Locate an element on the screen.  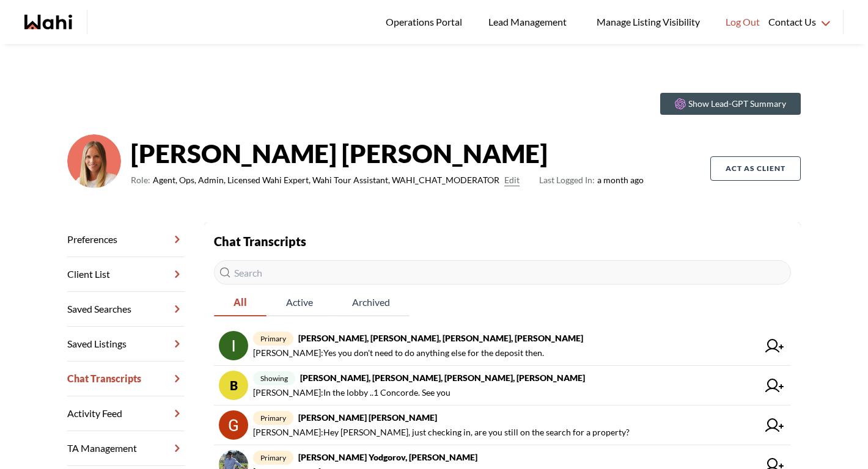
button: Edit is located at coordinates (512, 180).